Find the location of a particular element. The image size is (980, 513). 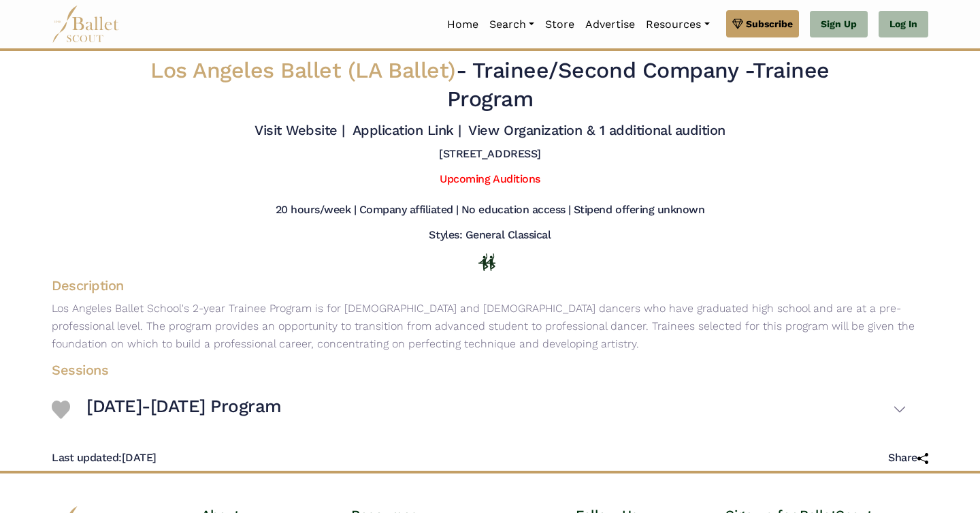

a: Visit Website | is located at coordinates (300, 130).